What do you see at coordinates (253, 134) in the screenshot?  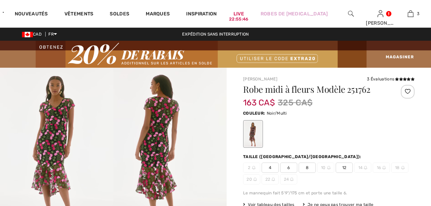 I see `div: Noir/Multi` at bounding box center [253, 134].